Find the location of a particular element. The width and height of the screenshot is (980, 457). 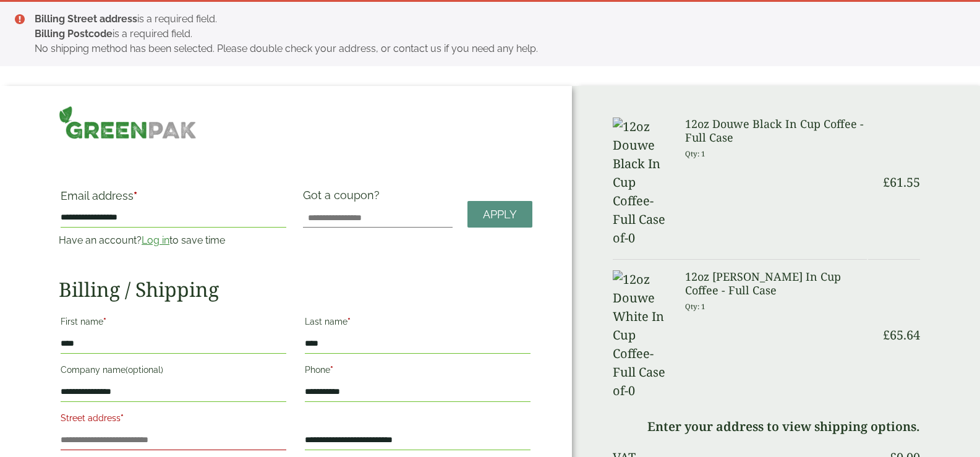

label: Street address is located at coordinates (173, 420).